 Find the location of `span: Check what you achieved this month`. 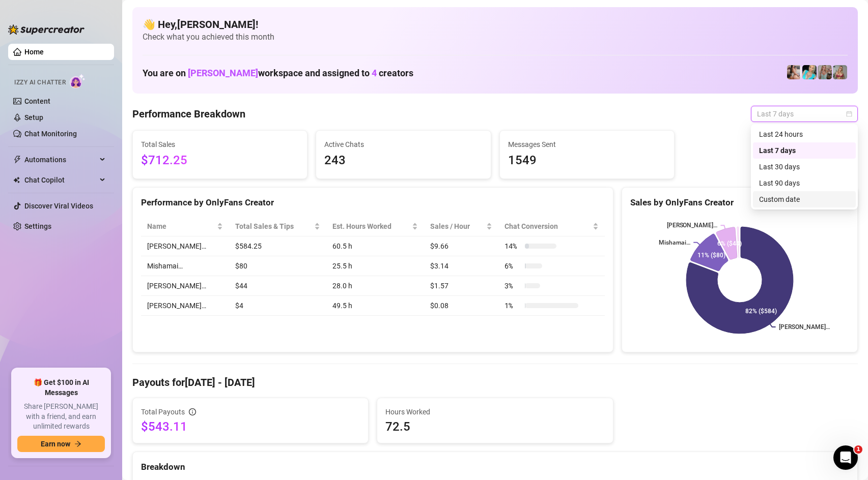

span: Check what you achieved this month is located at coordinates (495, 37).